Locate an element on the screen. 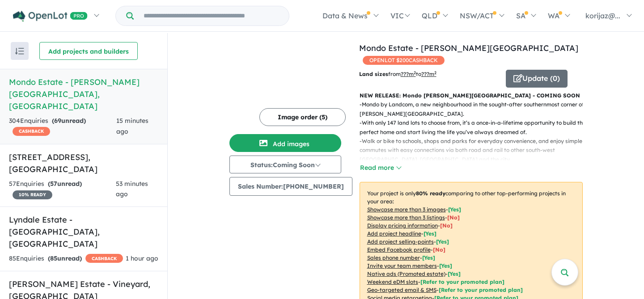 Image resolution: width=644 pixels, height=299 pixels. input: Try estate name, suburb, builder or developer is located at coordinates (211, 15).